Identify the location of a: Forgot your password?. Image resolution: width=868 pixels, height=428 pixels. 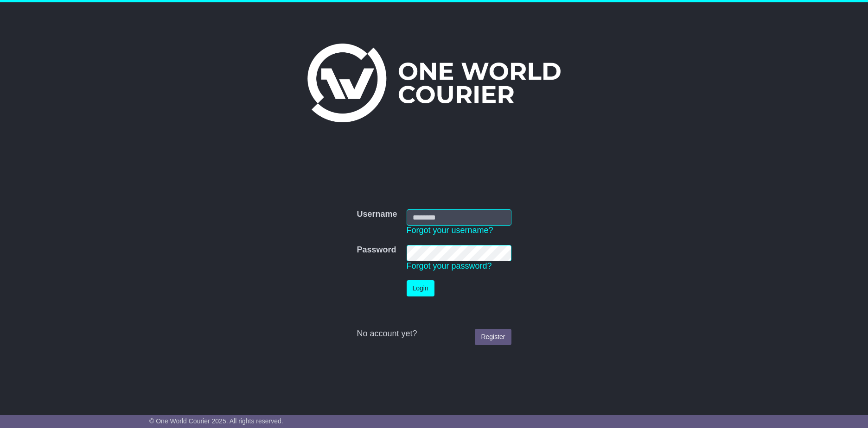
(449, 266).